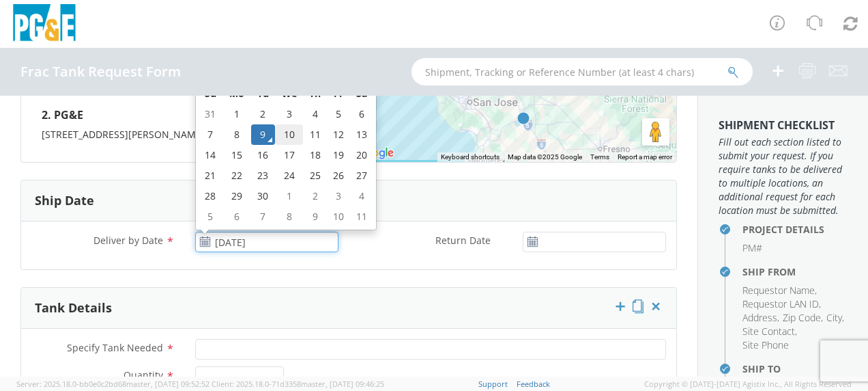 Image resolution: width=868 pixels, height=391 pixels. I want to click on td: 13, so click(362, 134).